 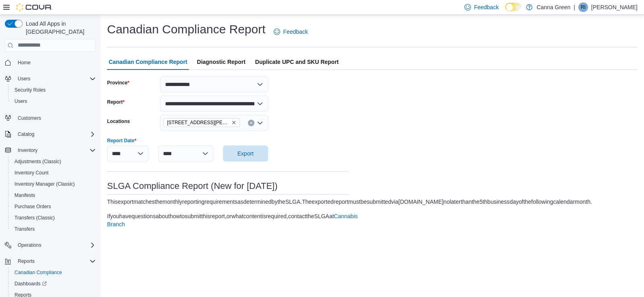 I want to click on img: Cova, so click(x=34, y=7).